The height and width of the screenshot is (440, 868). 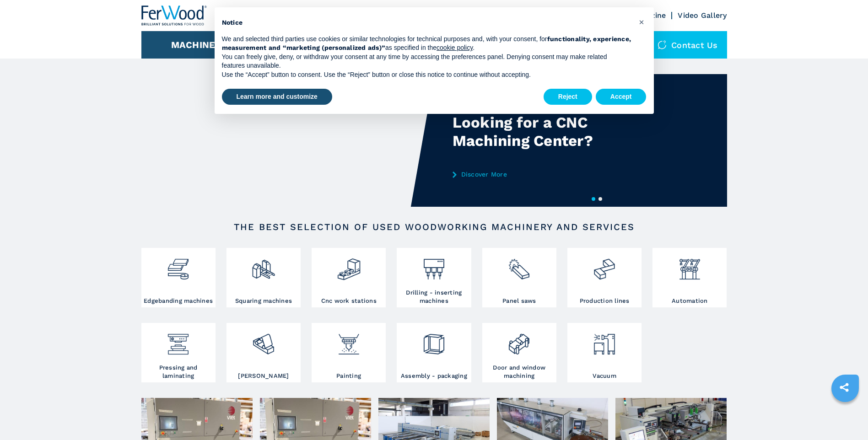 I want to click on img: lavorazione_porte_finestre_2.png, so click(x=519, y=341).